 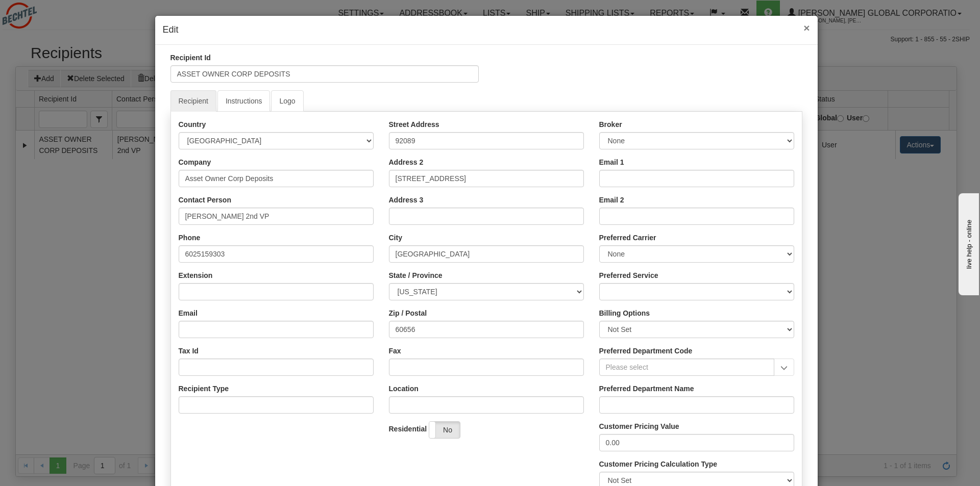 What do you see at coordinates (612, 200) in the screenshot?
I see `label: Email 2` at bounding box center [612, 200].